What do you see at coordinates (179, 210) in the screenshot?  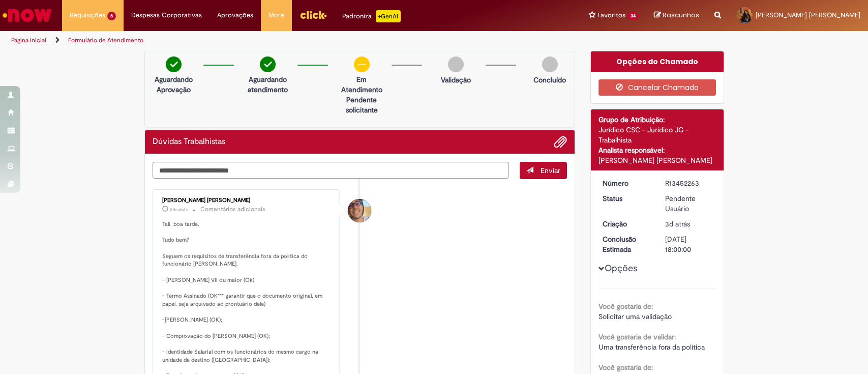 I see `time: 28/08/2025 18:13:45` at bounding box center [179, 210].